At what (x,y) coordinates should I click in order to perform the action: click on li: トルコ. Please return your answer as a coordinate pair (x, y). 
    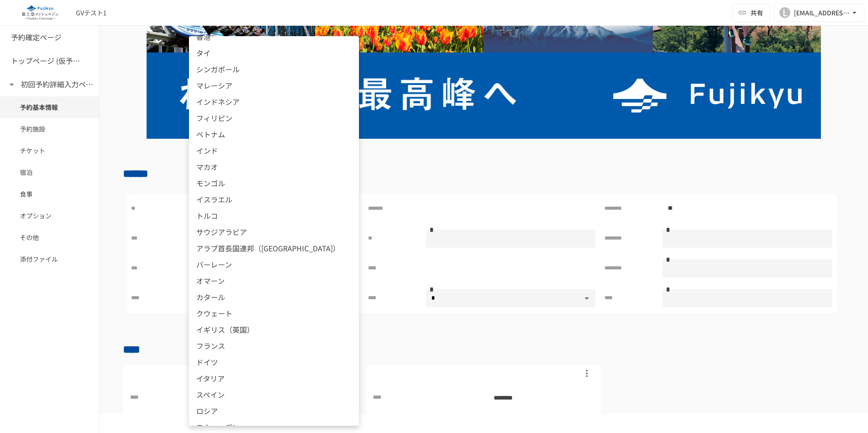
    Looking at the image, I should click on (274, 216).